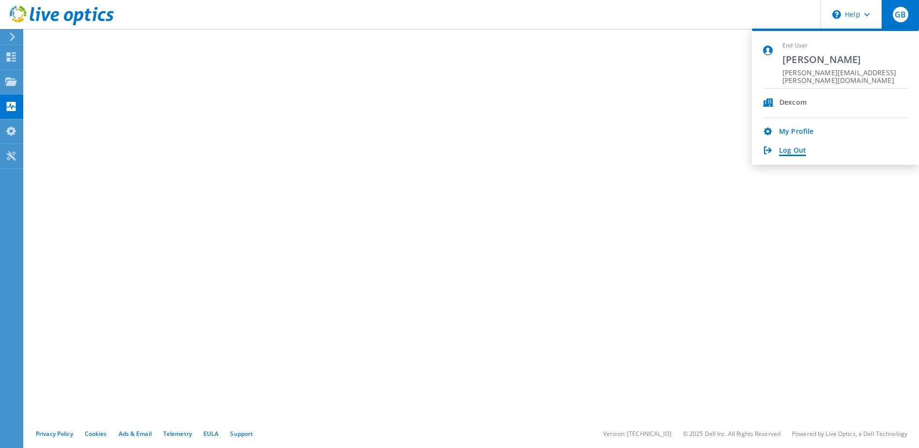 This screenshot has height=448, width=919. What do you see at coordinates (241, 433) in the screenshot?
I see `a: Support` at bounding box center [241, 433].